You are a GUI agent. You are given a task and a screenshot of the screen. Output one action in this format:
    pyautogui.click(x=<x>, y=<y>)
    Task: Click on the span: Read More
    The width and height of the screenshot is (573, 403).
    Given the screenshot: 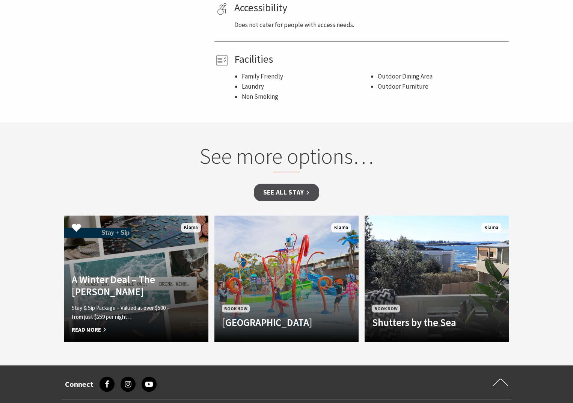 What is the action you would take?
    pyautogui.click(x=125, y=330)
    